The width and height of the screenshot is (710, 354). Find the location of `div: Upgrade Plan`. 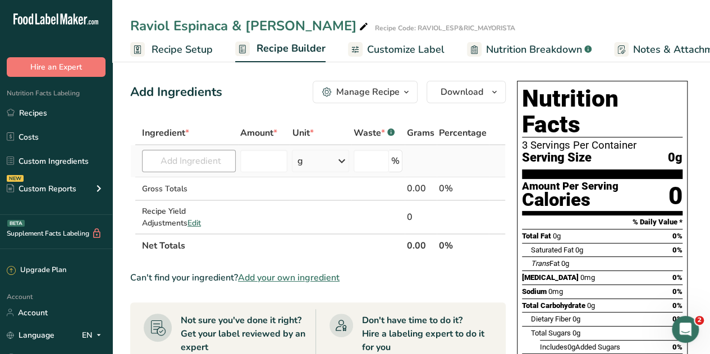

div: Upgrade Plan is located at coordinates (36, 270).